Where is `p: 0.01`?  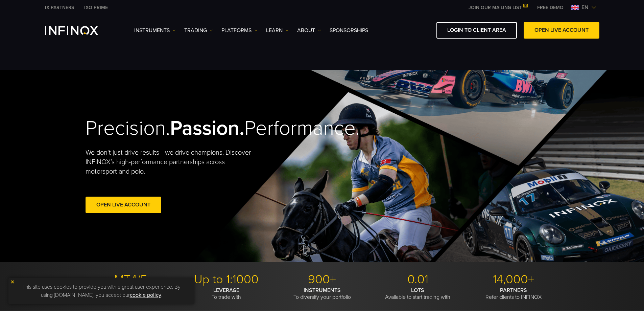 p: 0.01 is located at coordinates (418, 280).